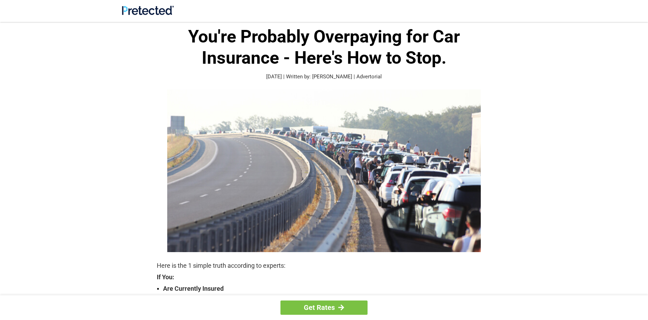 Image resolution: width=648 pixels, height=320 pixels. I want to click on p: Here is the 1 simple truth according to experts:, so click(324, 266).